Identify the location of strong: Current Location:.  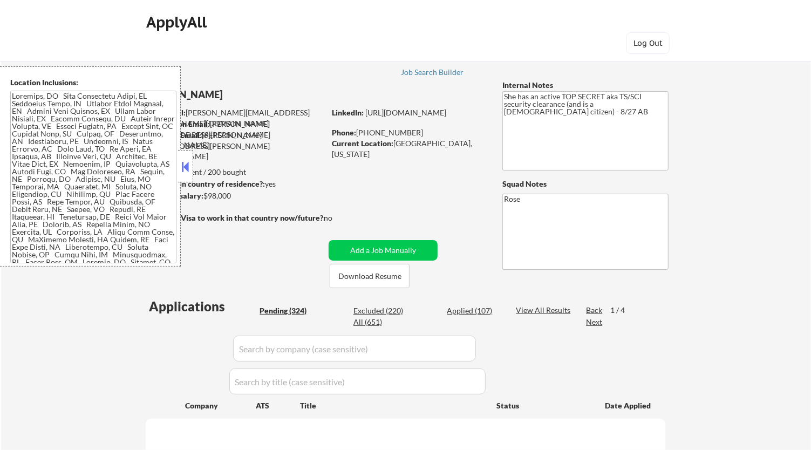
(363, 143).